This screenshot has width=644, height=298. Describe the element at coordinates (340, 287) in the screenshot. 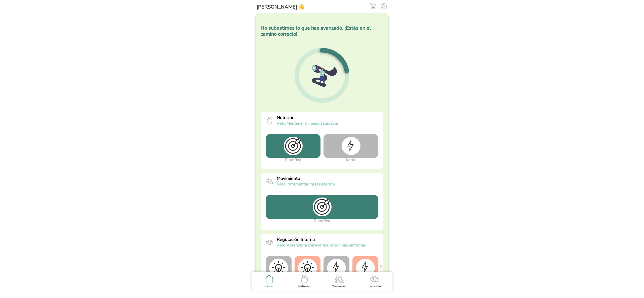

I see `ion-label: Movimiento` at that location.